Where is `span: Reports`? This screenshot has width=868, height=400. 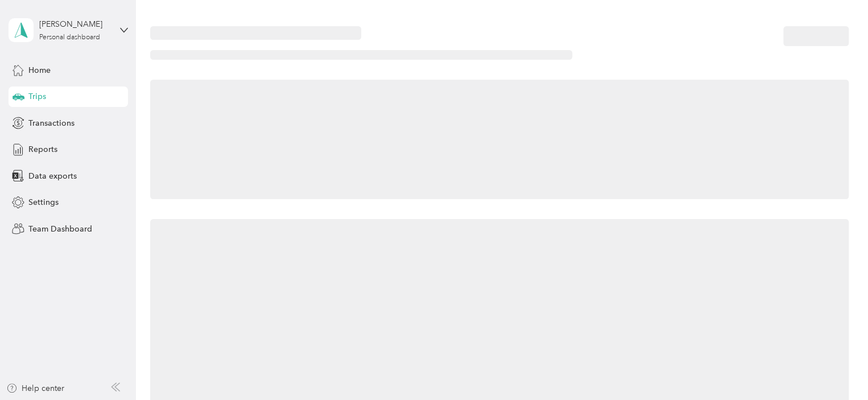
span: Reports is located at coordinates (43, 149).